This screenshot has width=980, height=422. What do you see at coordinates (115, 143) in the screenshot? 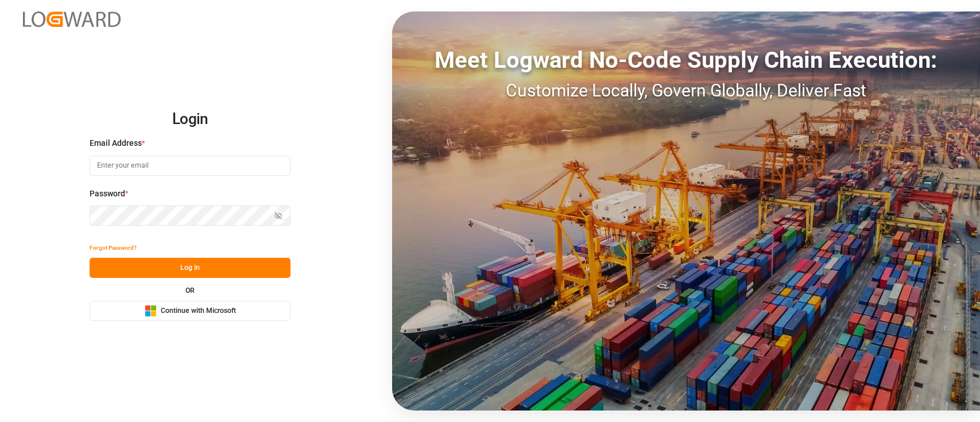
I see `span: Email Address` at bounding box center [115, 143].